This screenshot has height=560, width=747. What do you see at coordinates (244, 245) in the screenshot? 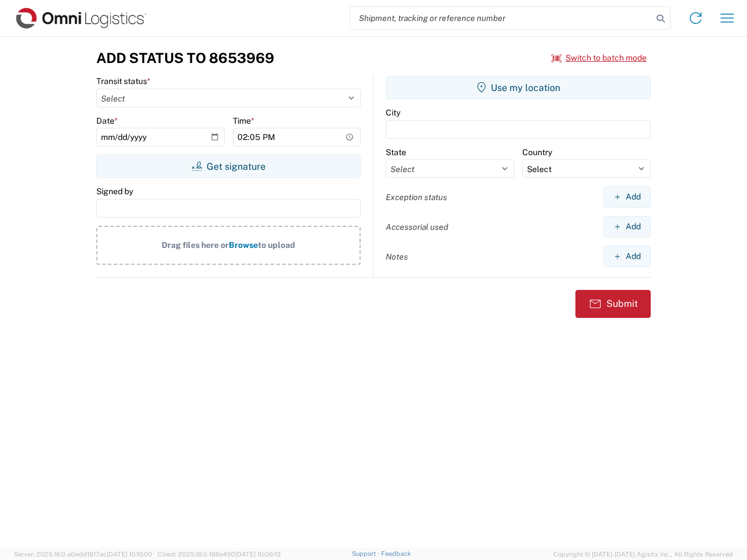
I see `span: Browse` at bounding box center [244, 245].